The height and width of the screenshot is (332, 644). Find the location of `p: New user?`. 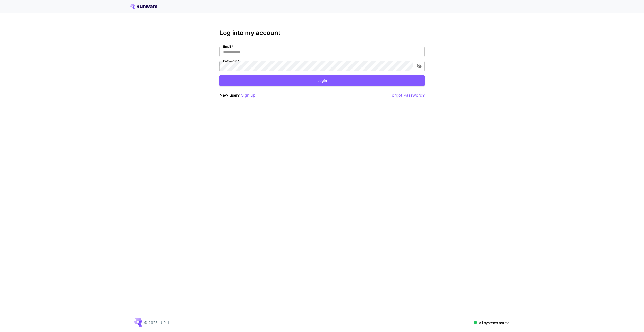

p: New user? is located at coordinates (237, 95).